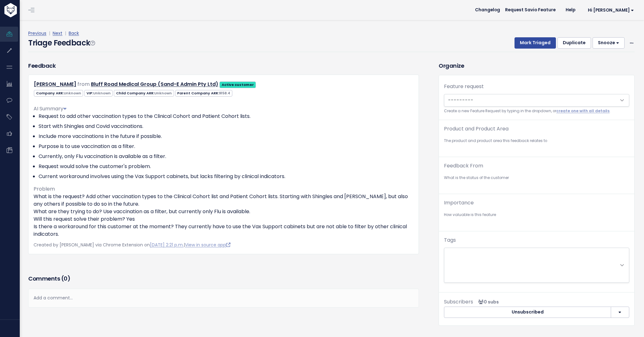 This screenshot has height=337, width=644. What do you see at coordinates (208, 245) in the screenshot?
I see `a: View in source app` at bounding box center [208, 245].